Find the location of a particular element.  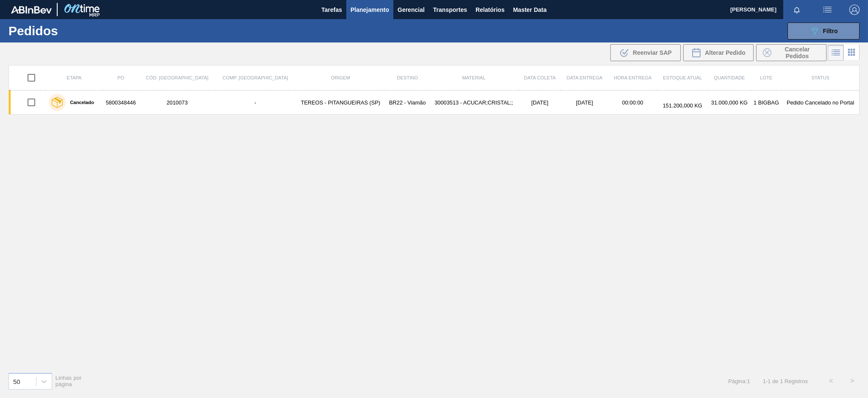

span: Alterar Pedido is located at coordinates (725, 53).